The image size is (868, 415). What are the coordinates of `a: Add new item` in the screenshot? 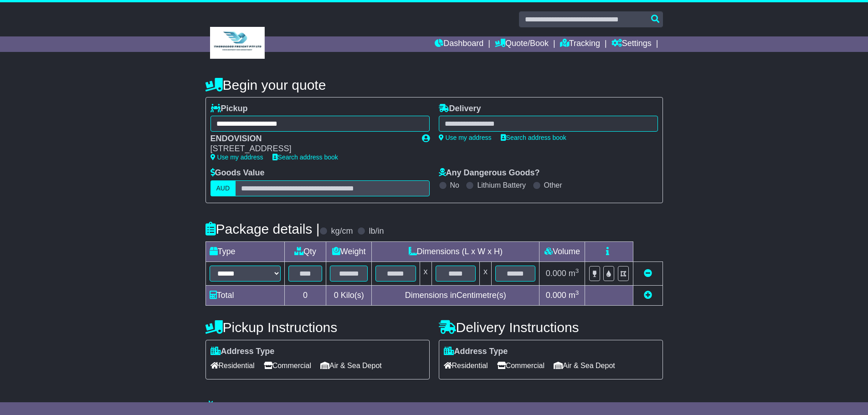 It's located at (648, 295).